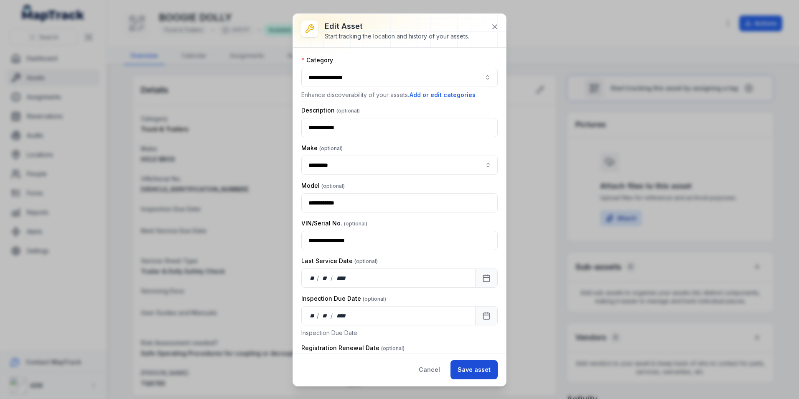  What do you see at coordinates (323, 186) in the screenshot?
I see `label: Model` at bounding box center [323, 186].